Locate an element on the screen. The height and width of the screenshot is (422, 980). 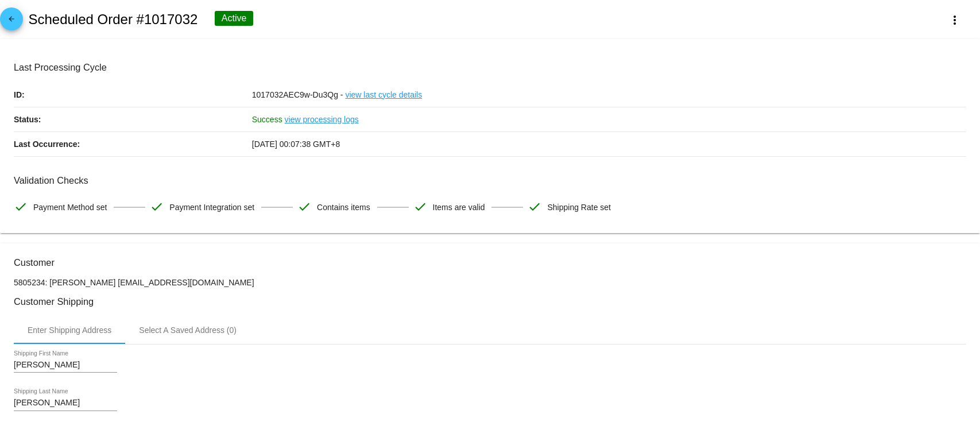
span: 1017032AEC9w-Du3Qg - is located at coordinates (298, 95).